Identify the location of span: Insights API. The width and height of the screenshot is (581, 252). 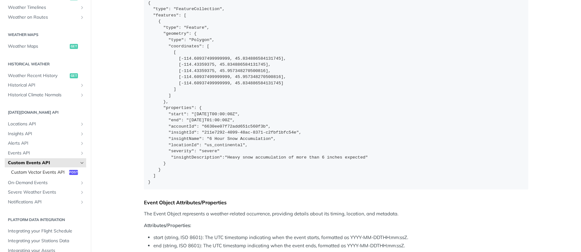
(43, 134).